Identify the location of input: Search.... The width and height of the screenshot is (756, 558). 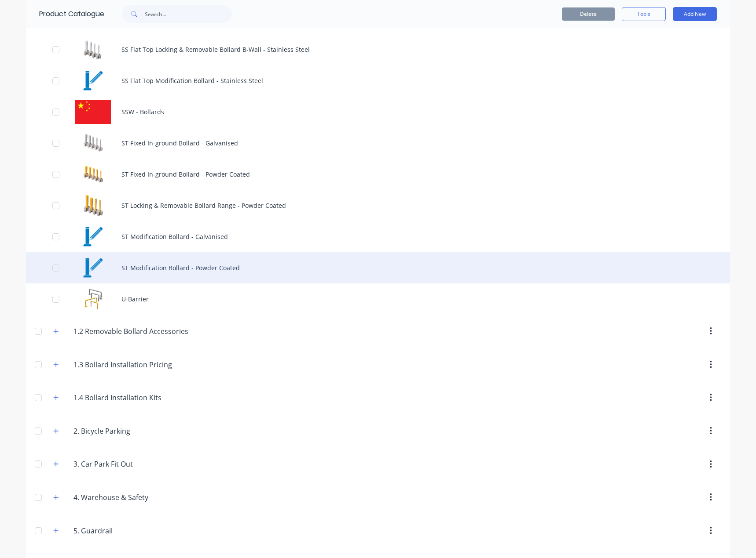
(188, 14).